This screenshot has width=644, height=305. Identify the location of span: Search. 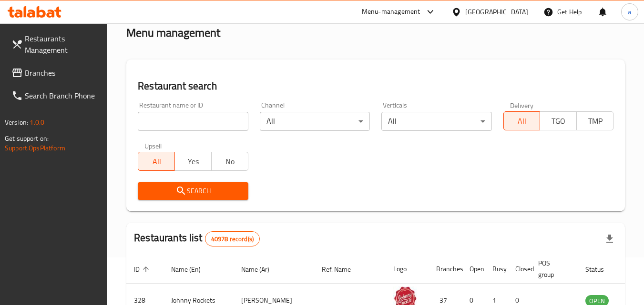
(192, 191).